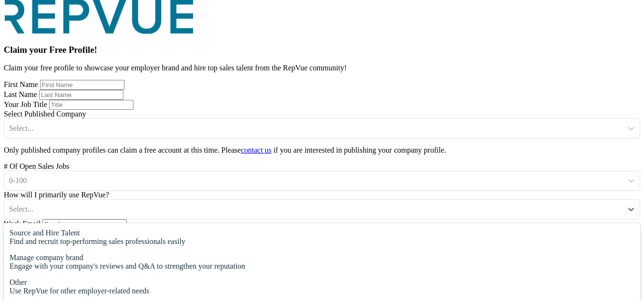 The height and width of the screenshot is (301, 644). Describe the element at coordinates (322, 68) in the screenshot. I see `p: Claim your free profile to showcase your employer brand and hire top sales talent from the RepVue...` at that location.